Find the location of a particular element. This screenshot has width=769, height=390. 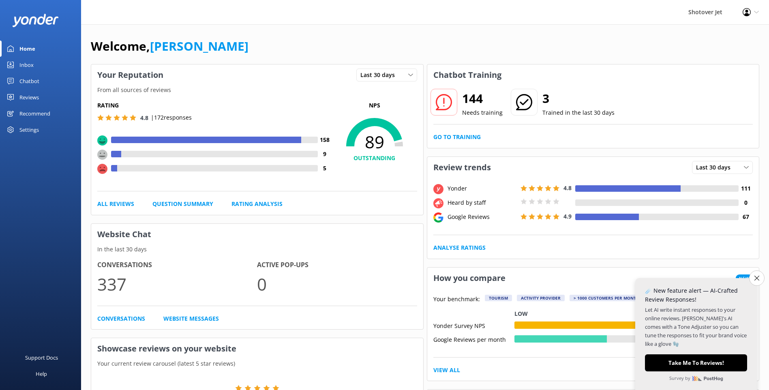

p: 337 is located at coordinates (177, 284).